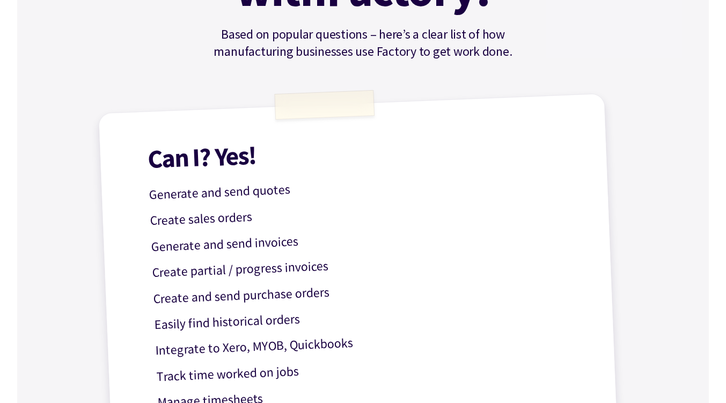 This screenshot has height=403, width=726. What do you see at coordinates (367, 290) in the screenshot?
I see `p: Create and send purchase orders` at bounding box center [367, 290].